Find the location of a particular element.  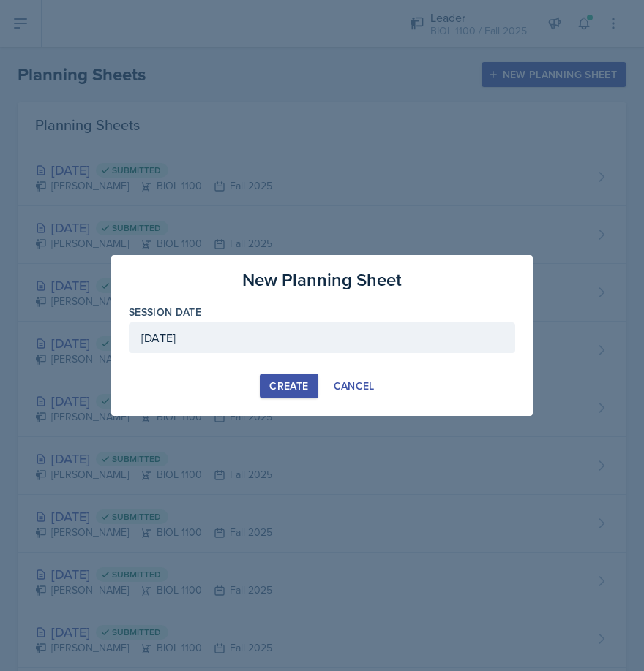

label: Session Date is located at coordinates (165, 312).